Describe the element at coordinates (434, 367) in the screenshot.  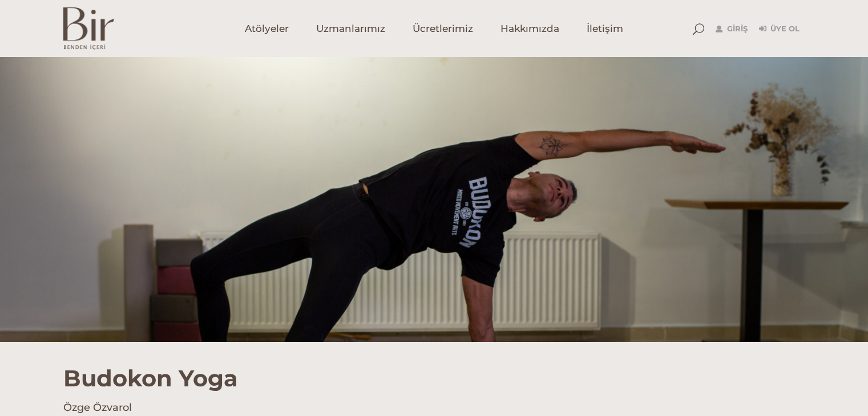
I see `h1: Budokon Yoga` at that location.